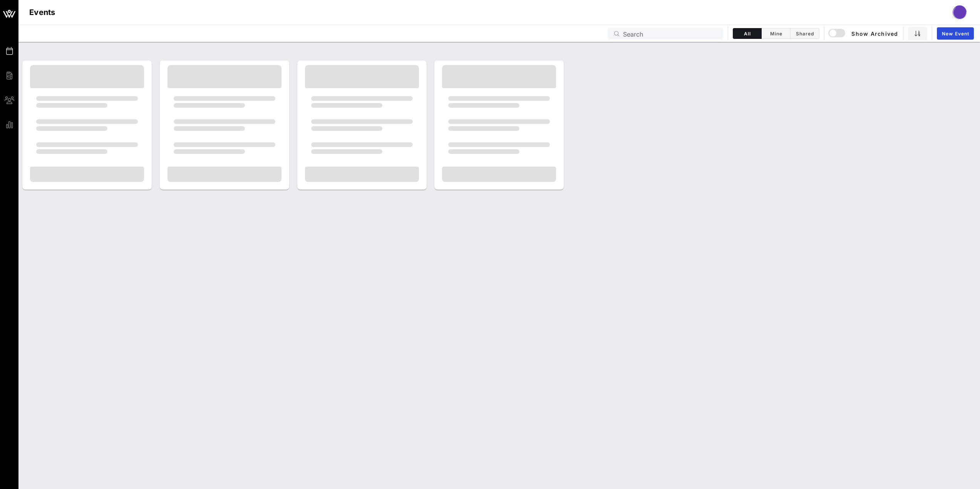  Describe the element at coordinates (747, 33) in the screenshot. I see `span: All` at that location.